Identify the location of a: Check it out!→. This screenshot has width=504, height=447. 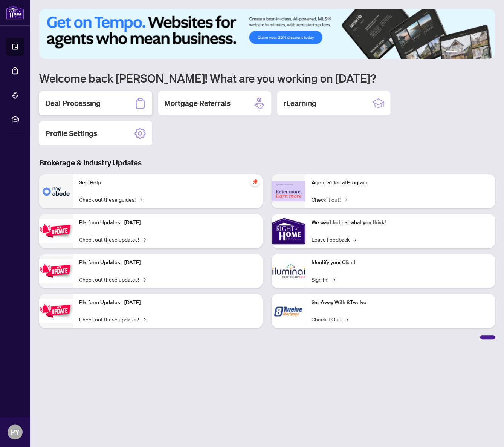
(329, 199).